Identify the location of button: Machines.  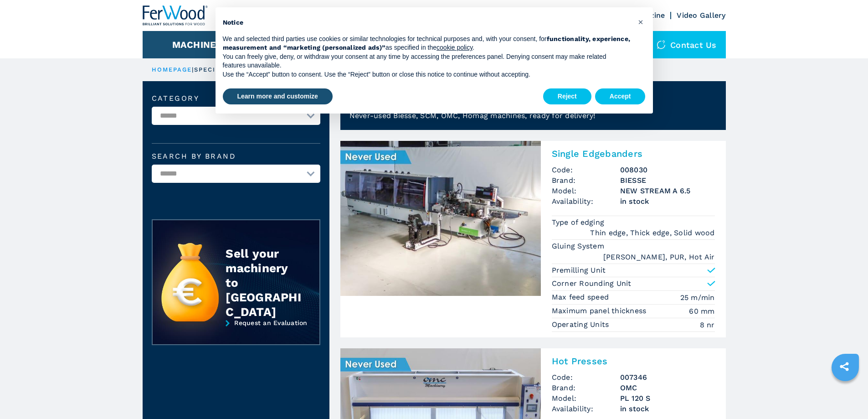
(197, 45).